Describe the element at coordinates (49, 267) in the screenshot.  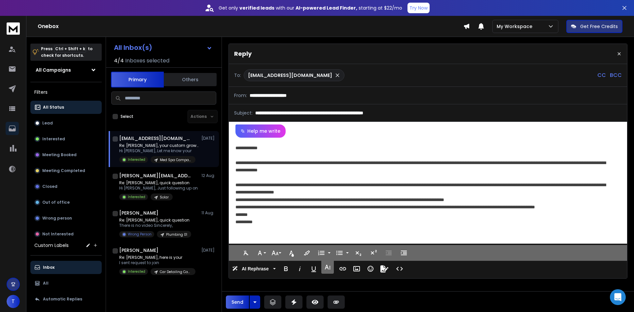
I see `p: Inbox` at that location.